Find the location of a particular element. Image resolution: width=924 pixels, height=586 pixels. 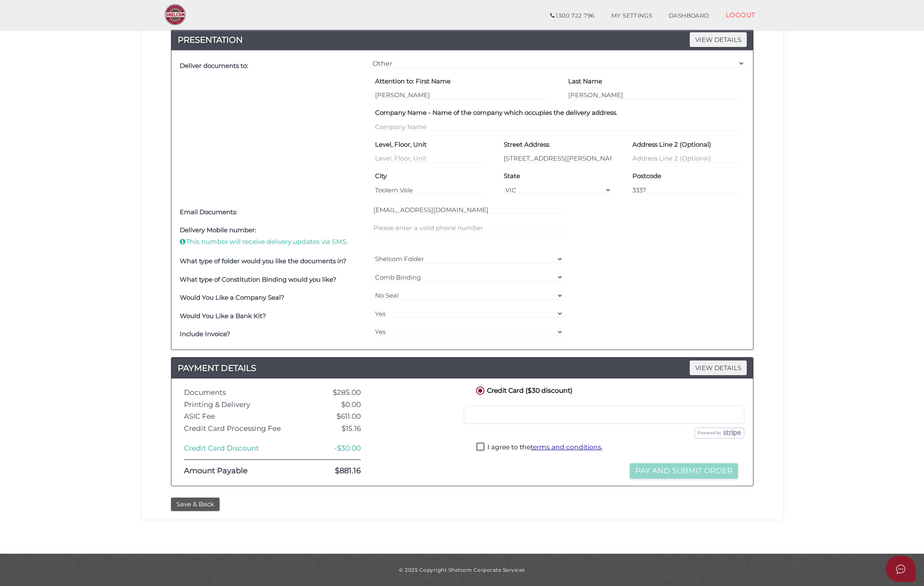

u: terms and conditions is located at coordinates (566, 447).